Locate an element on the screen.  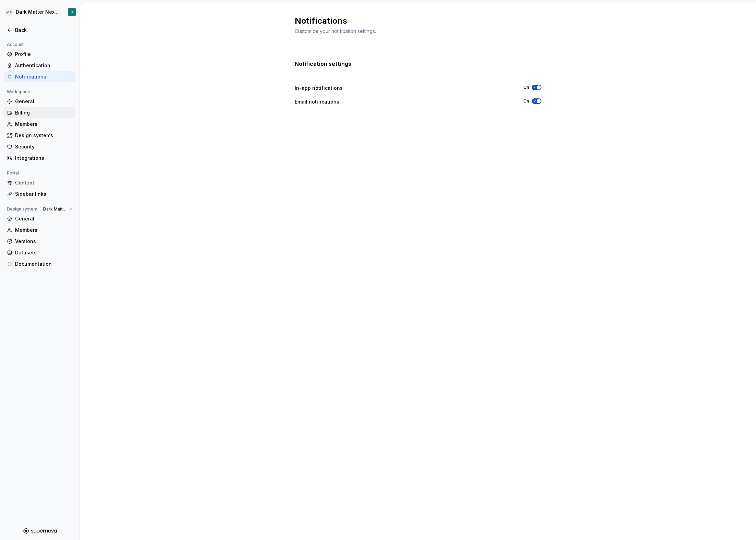
div: Email notifications is located at coordinates (403, 102).